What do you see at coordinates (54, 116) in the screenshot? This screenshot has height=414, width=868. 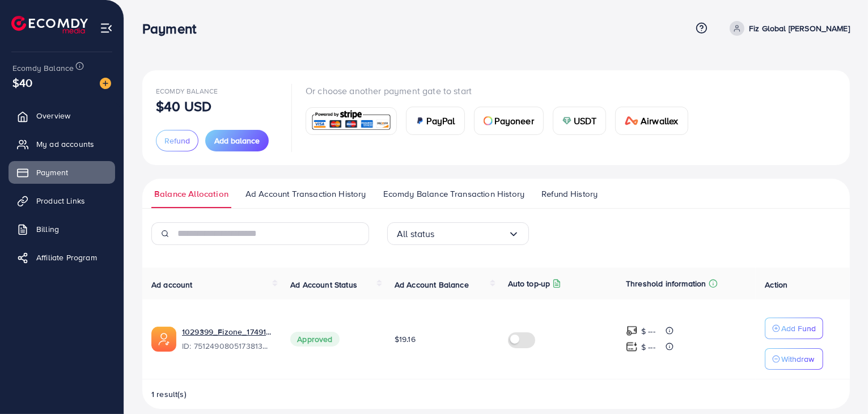 I see `span: Overview` at bounding box center [54, 116].